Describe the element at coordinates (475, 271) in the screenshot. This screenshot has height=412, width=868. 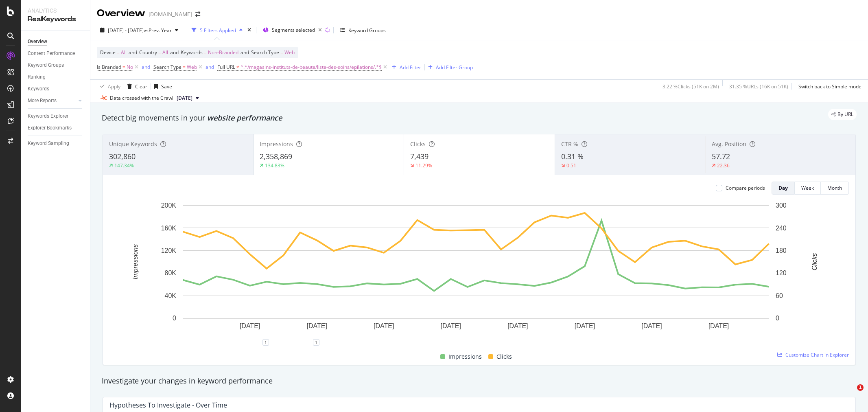
I see `div: A chart.` at that location.